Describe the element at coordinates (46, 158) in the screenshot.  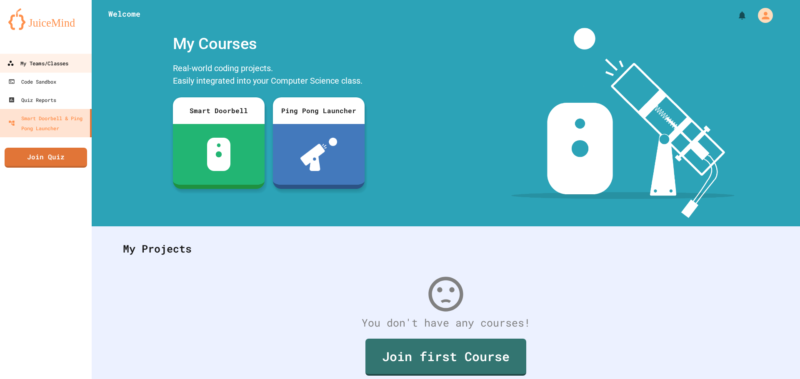
I see `a: Join Quiz` at that location.